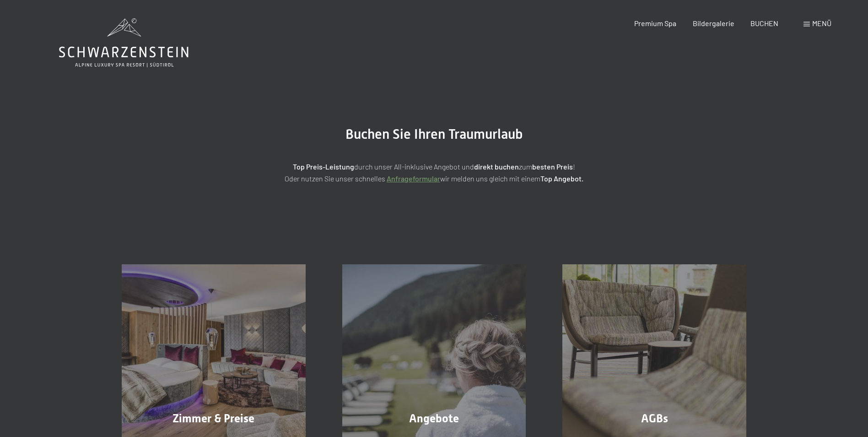 The width and height of the screenshot is (868, 437). What do you see at coordinates (213, 418) in the screenshot?
I see `span: Zimmer & Preise` at bounding box center [213, 418].